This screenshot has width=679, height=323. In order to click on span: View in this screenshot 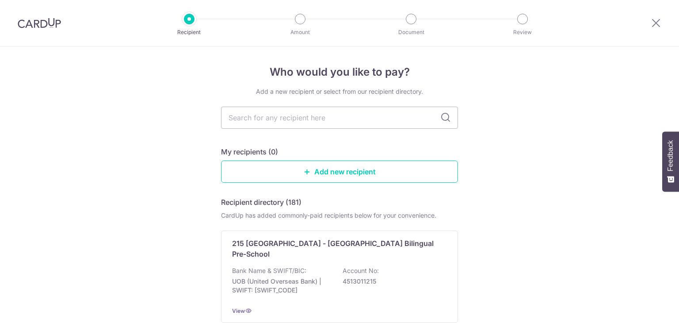, I will do `click(238, 310)`.